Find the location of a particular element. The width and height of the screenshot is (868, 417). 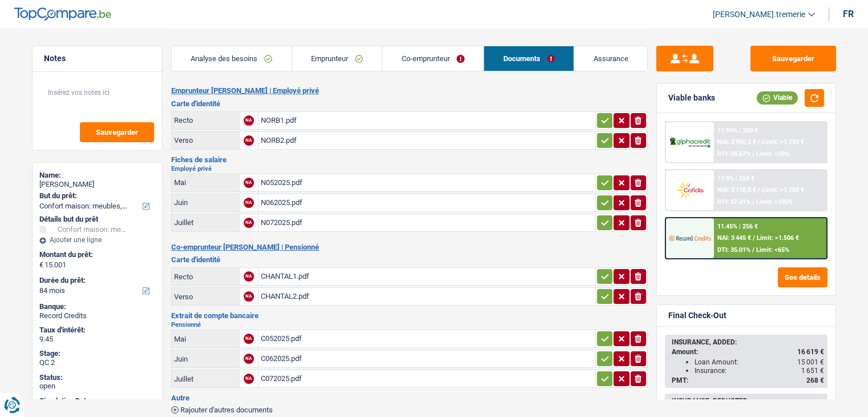

a: Analyse des besoins is located at coordinates (232, 59).